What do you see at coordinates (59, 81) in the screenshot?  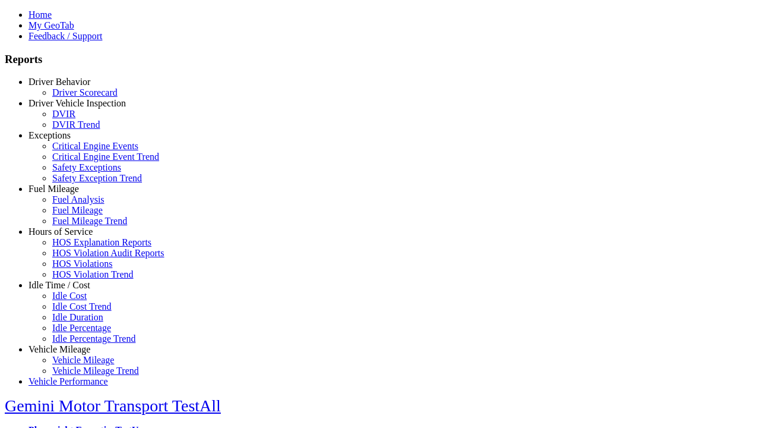 I see `a: Driver Behavior` at bounding box center [59, 81].